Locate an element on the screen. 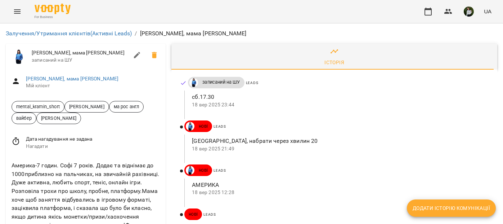  button: UA is located at coordinates (488, 11).